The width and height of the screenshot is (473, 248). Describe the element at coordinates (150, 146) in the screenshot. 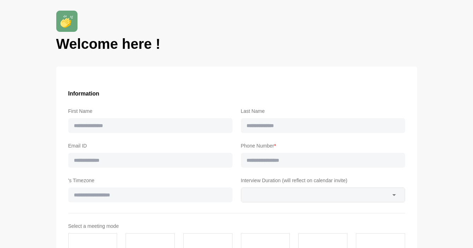

I see `label: Email ID` at that location.